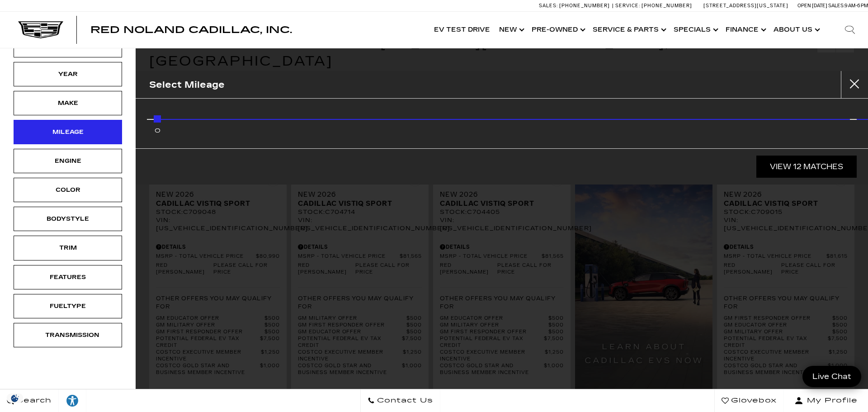  I want to click on span: Live Chat, so click(832, 376).